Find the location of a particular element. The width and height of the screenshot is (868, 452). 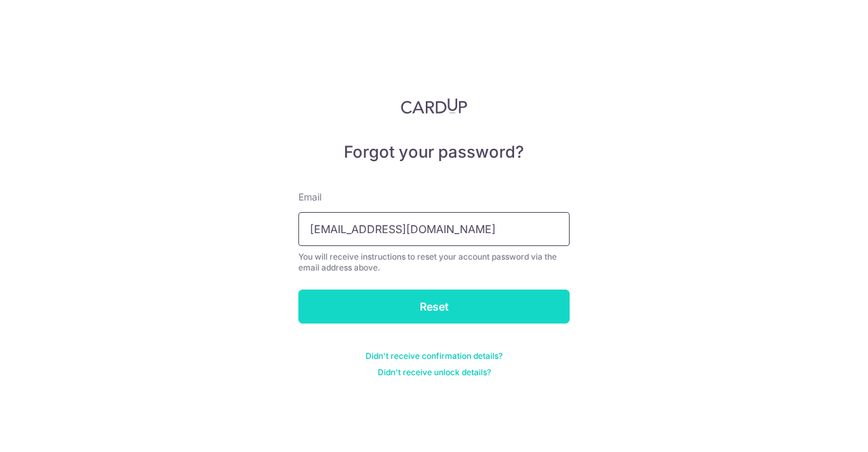

a: Didn't receive confirmation details? is located at coordinates (434, 356).